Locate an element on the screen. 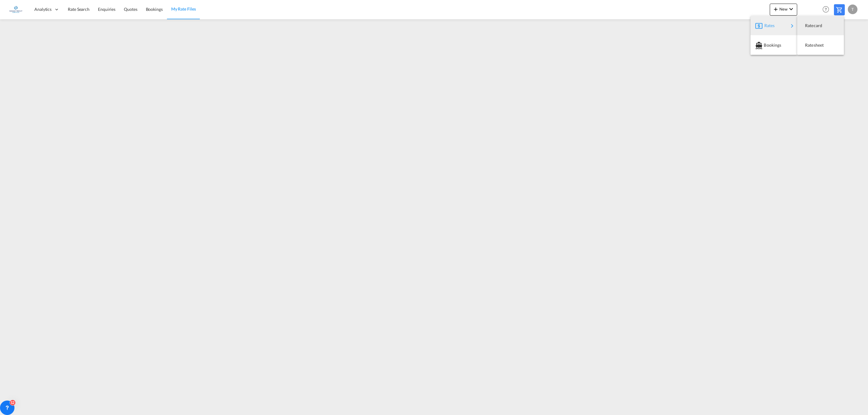 This screenshot has height=415, width=868. div: Ratecard is located at coordinates (820, 26).